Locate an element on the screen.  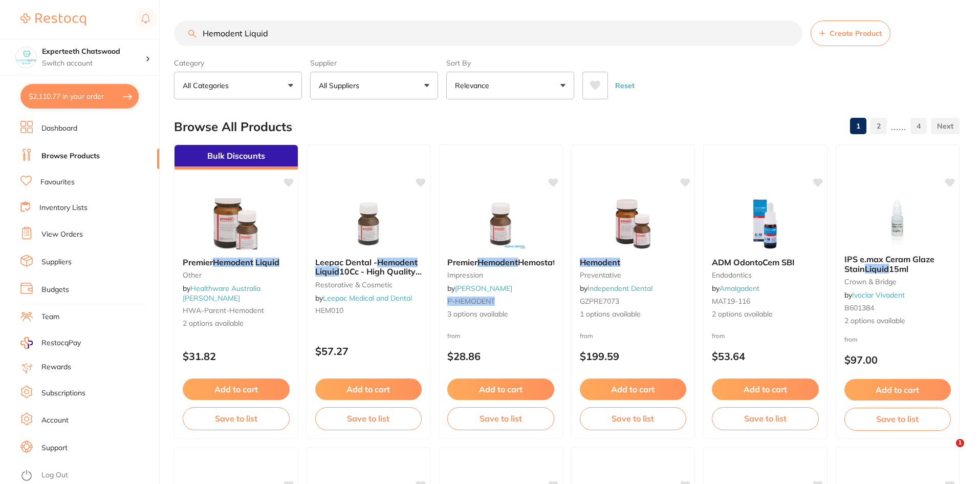
a: Favourites is located at coordinates (57, 182).